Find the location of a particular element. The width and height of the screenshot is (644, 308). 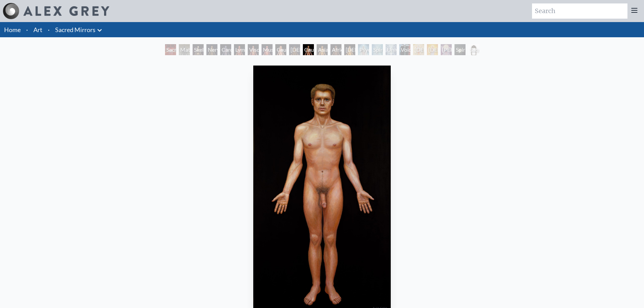

a: Sacred Mirrors is located at coordinates (75, 30).